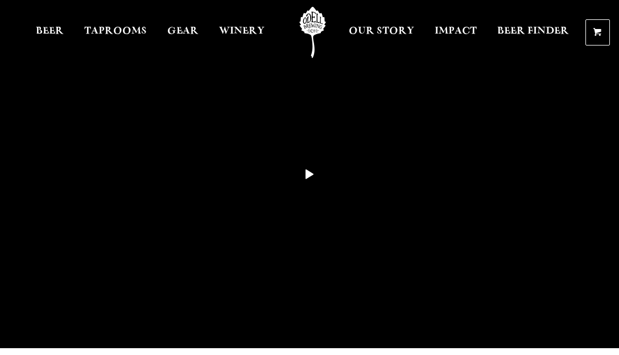 This screenshot has width=619, height=355. What do you see at coordinates (242, 32) in the screenshot?
I see `a: Winery` at bounding box center [242, 32].